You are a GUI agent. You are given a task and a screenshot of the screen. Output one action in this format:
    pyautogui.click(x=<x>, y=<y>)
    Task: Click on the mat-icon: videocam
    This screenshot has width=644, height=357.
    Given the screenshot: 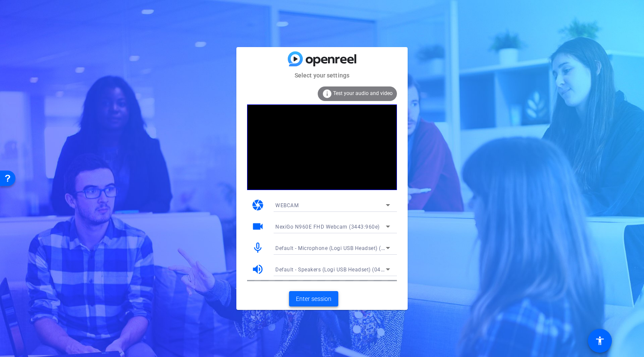 What is the action you would take?
    pyautogui.click(x=258, y=227)
    